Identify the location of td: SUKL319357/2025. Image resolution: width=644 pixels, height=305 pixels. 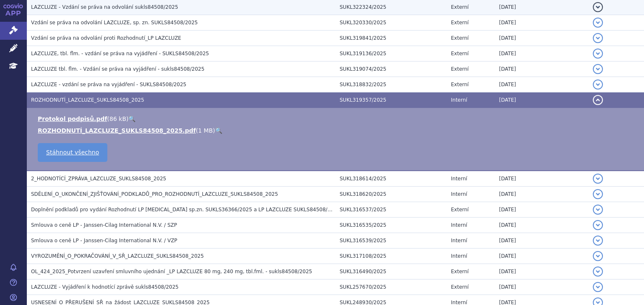
(391, 100).